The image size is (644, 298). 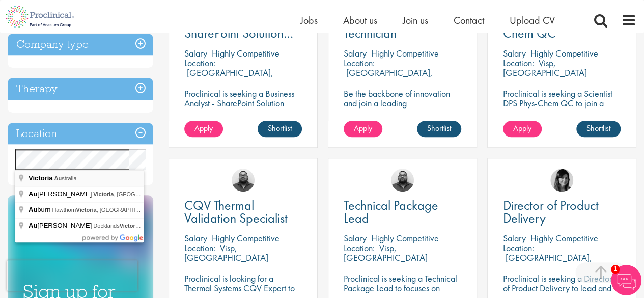 What do you see at coordinates (402, 113) in the screenshot?
I see `p: Be the backbone of innovation and join a leading pharmaceutical company to help keep life-changin...` at bounding box center [402, 113].